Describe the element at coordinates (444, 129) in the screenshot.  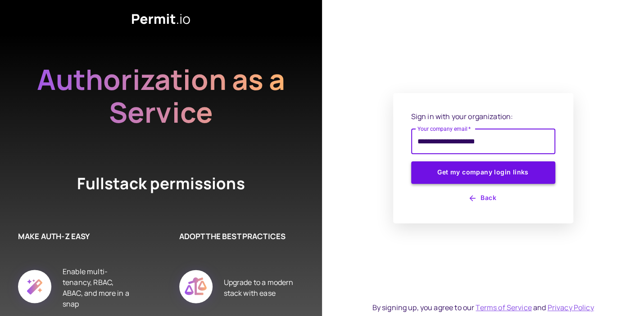
I see `label: Your company email` at that location.